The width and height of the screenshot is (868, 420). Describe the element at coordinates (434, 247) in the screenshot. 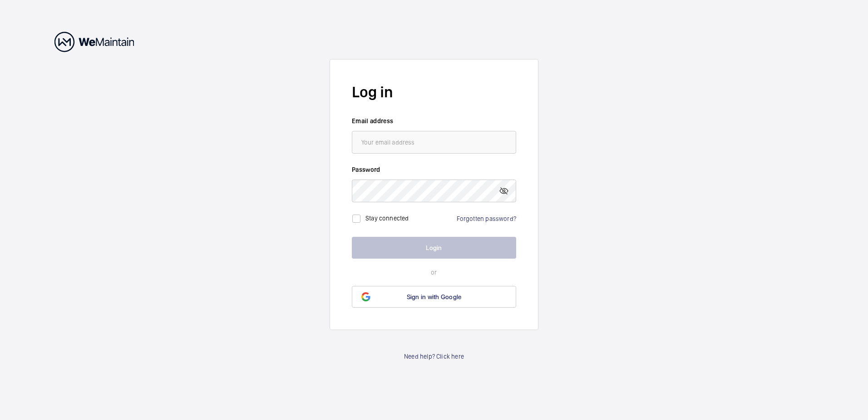

I see `button: Login` at that location.